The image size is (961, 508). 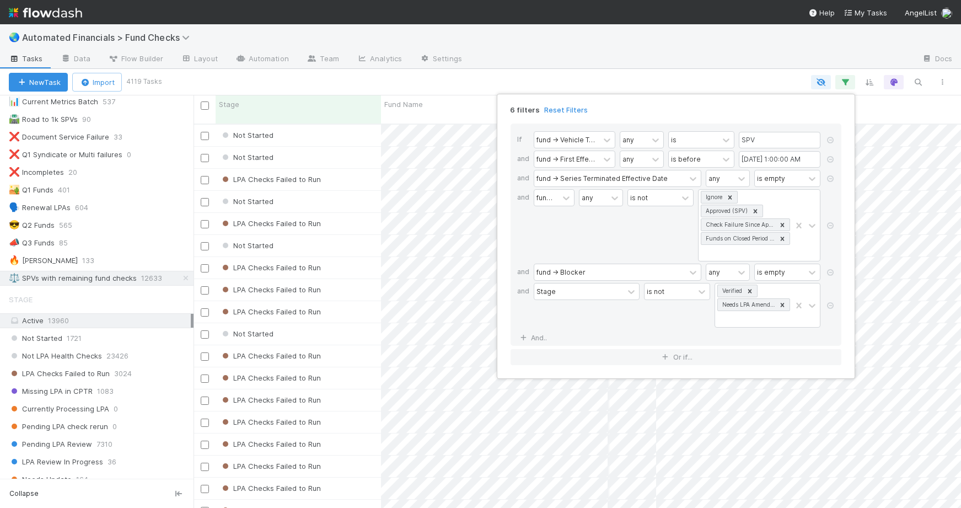 What do you see at coordinates (534, 337) in the screenshot?
I see `a: And..` at bounding box center [534, 337].